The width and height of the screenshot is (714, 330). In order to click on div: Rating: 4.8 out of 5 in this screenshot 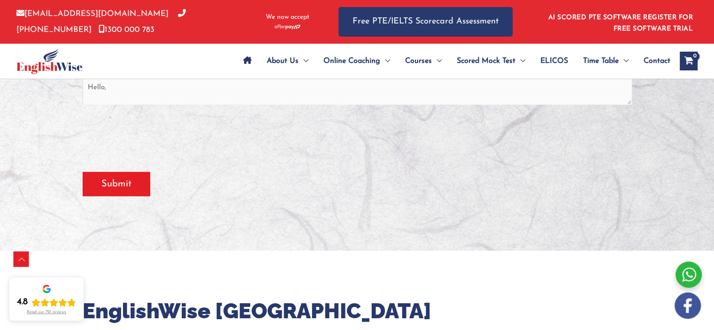, I will do `click(46, 302)`.